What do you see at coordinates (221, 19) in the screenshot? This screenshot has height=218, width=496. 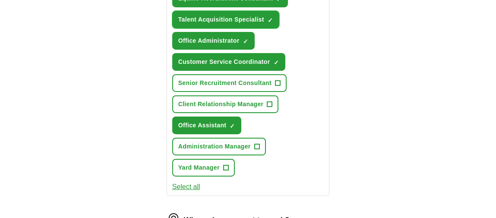 I see `span: Talent Acquisition Specialist` at bounding box center [221, 19].